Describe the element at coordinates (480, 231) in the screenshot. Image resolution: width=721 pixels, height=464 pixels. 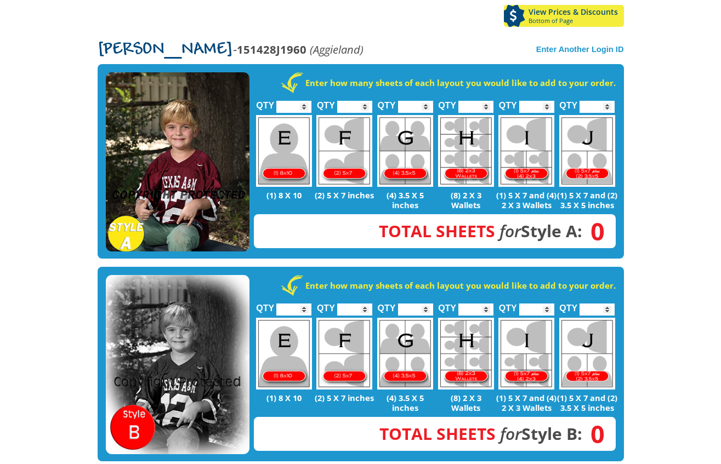
I see `strong: Style A:` at that location.